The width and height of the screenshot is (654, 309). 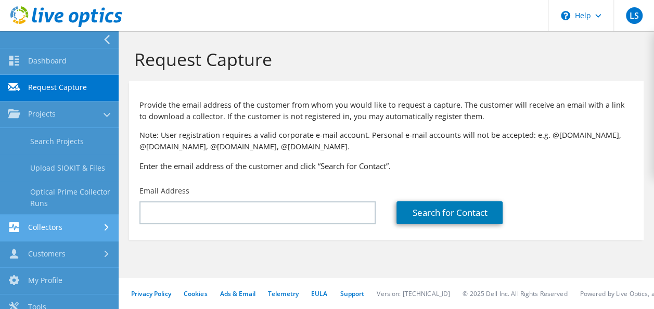 What do you see at coordinates (450, 213) in the screenshot?
I see `a: Search for Contact` at bounding box center [450, 213].